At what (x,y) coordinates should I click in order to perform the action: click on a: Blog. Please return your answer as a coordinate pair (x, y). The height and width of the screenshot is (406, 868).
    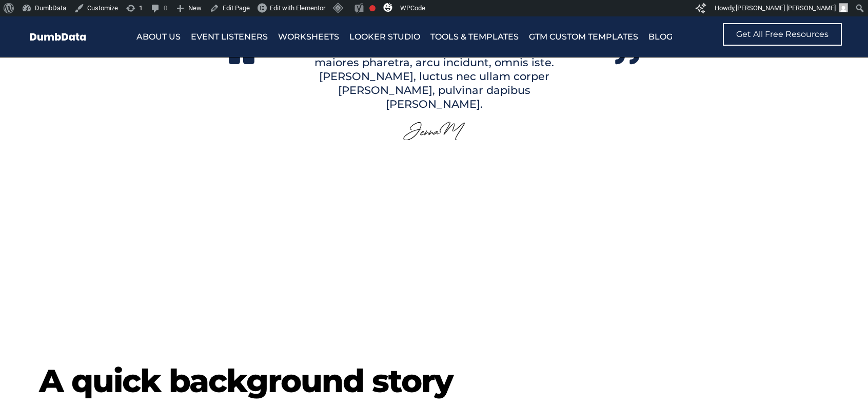
    Looking at the image, I should click on (660, 37).